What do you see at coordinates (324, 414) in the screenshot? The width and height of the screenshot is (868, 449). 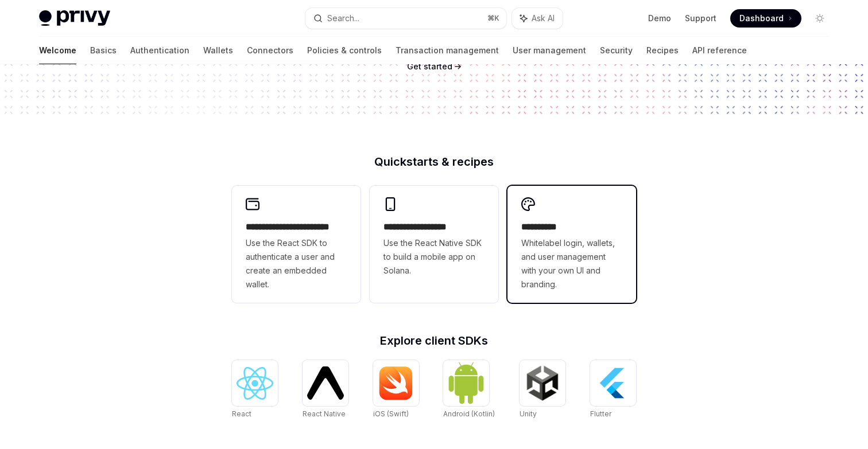 I see `span: React Native` at bounding box center [324, 414].